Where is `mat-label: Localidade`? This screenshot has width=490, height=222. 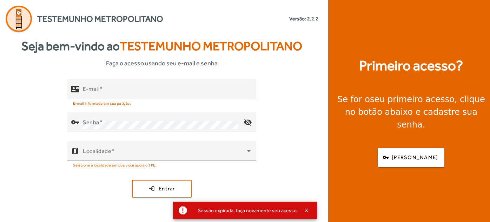 mat-label: Localidade is located at coordinates (97, 151).